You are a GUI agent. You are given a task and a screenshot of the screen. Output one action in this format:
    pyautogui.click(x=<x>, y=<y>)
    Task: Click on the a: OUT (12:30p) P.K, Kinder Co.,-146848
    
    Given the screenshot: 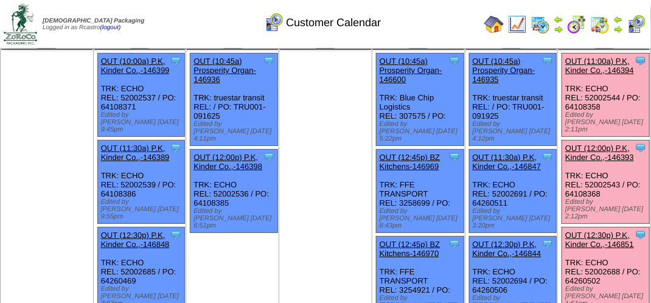 What is the action you would take?
    pyautogui.click(x=135, y=240)
    